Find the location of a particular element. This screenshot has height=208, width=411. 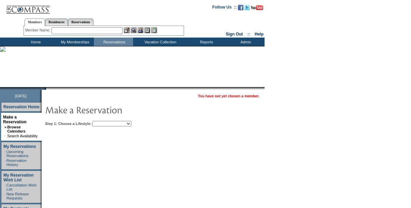

span: You have not yet chosen a member. is located at coordinates (229, 96).